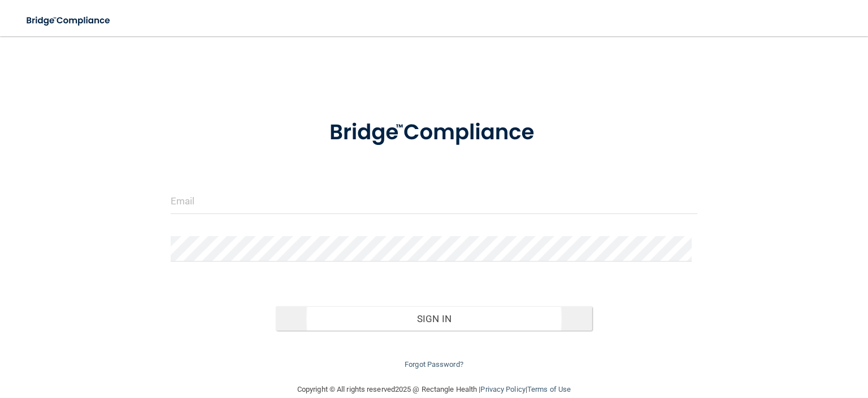 The height and width of the screenshot is (398, 868). Describe the element at coordinates (549, 389) in the screenshot. I see `a: Terms of Use` at that location.